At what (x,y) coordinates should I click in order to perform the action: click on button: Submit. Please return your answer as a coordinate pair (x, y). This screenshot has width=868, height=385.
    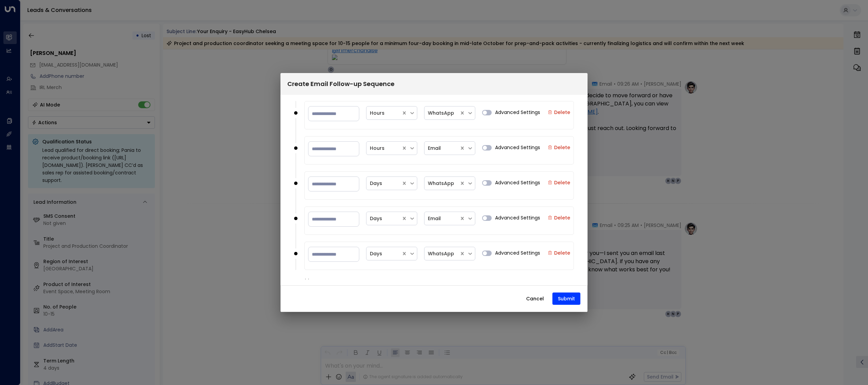
    Looking at the image, I should click on (566, 299).